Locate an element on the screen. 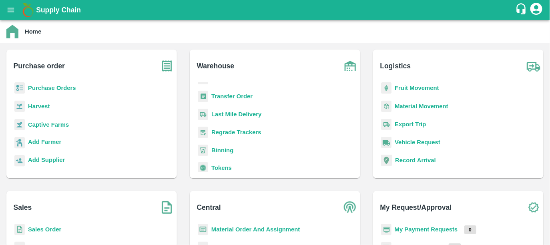  a: Export Trip is located at coordinates (410, 125).